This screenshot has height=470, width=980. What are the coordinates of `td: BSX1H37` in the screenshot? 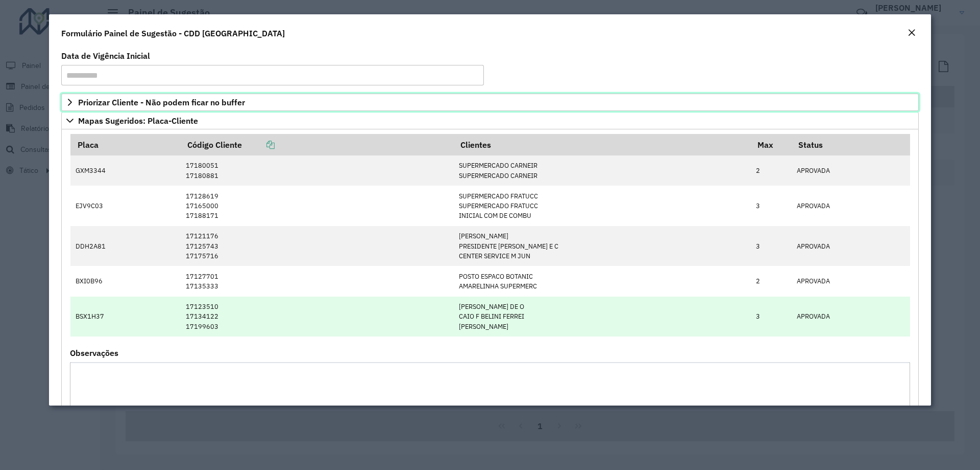 It's located at (126, 316).